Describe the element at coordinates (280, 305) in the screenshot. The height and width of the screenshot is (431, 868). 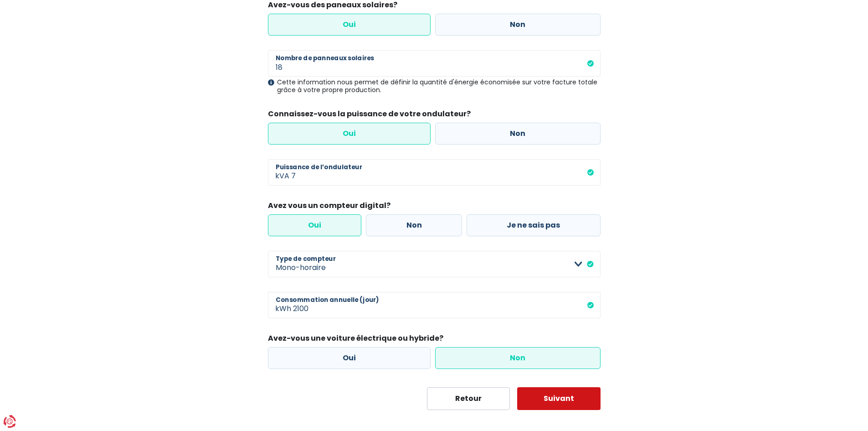
I see `span: kWh` at that location.